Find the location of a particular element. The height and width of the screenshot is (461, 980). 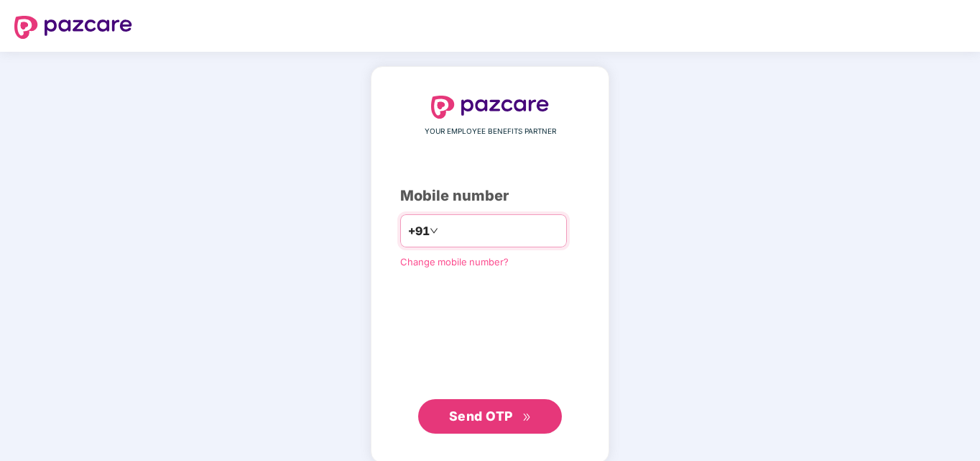

span: down is located at coordinates (434, 230).